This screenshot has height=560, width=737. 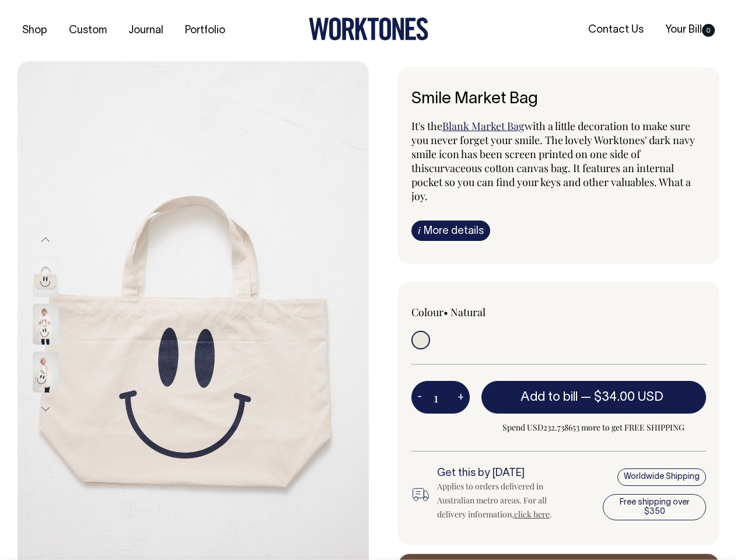 What do you see at coordinates (616, 30) in the screenshot?
I see `a: Contact Us` at bounding box center [616, 30].